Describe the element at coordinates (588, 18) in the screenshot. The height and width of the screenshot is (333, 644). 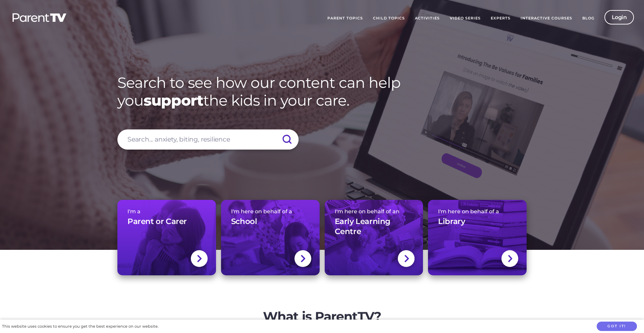
I see `a: Blog` at that location.